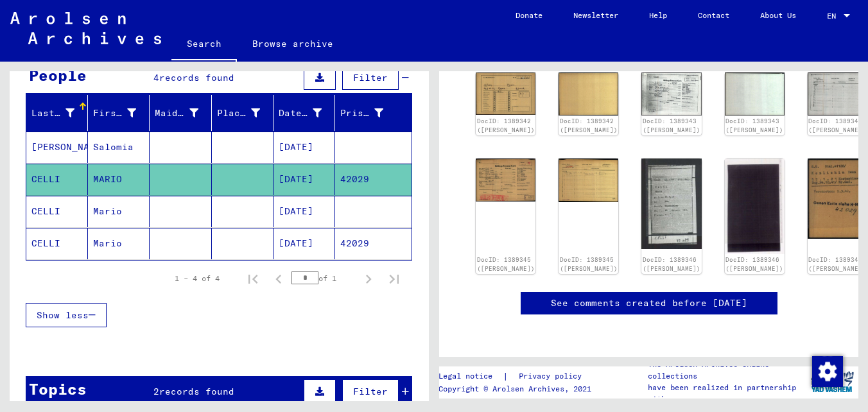  Describe the element at coordinates (828, 371) in the screenshot. I see `img: Change consent` at that location.